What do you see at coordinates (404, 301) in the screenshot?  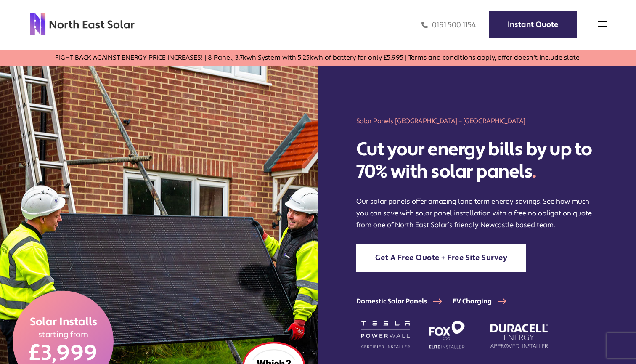 I see `a: Domestic Solar Panels` at bounding box center [404, 301].